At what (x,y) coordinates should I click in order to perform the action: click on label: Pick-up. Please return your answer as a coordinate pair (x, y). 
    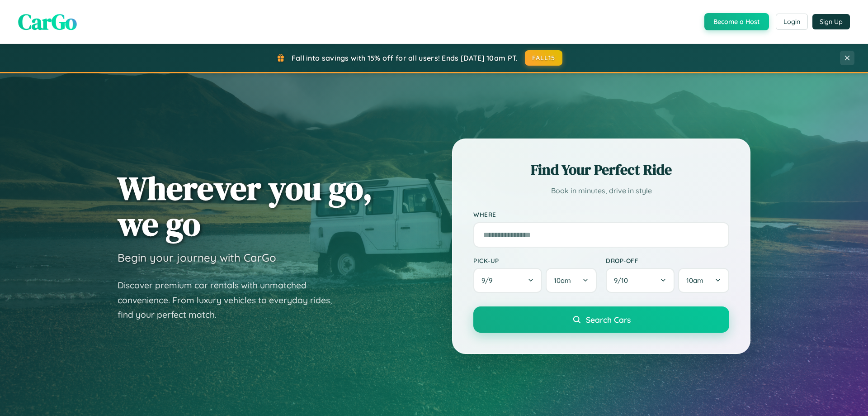
    Looking at the image, I should click on (535, 260).